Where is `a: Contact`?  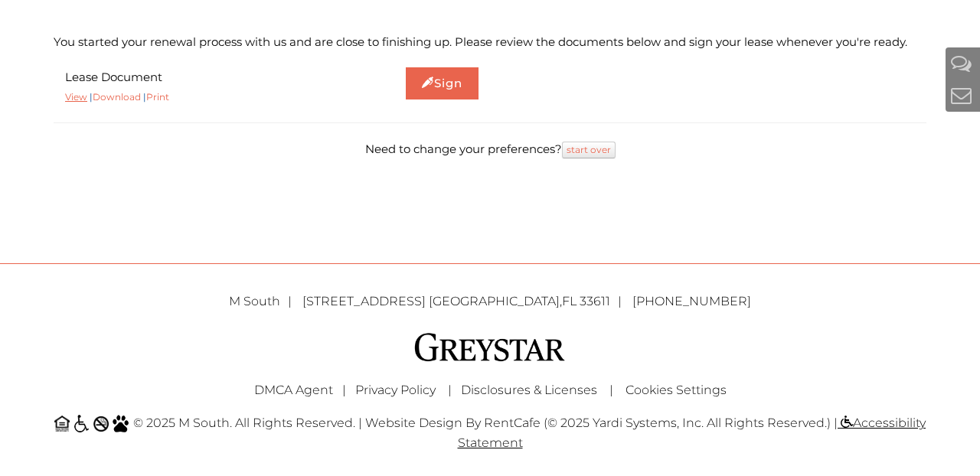
a: Contact is located at coordinates (961, 95).